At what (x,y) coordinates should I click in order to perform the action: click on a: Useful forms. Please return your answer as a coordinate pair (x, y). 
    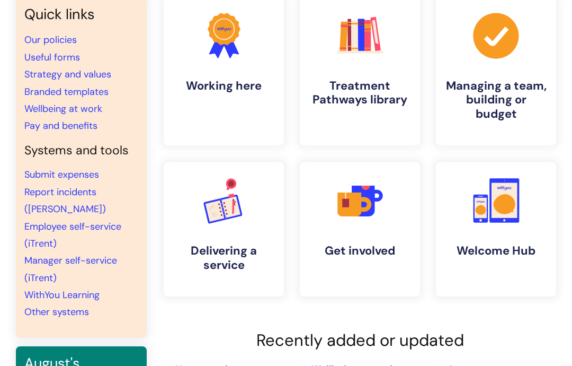
    Looking at the image, I should click on (52, 58).